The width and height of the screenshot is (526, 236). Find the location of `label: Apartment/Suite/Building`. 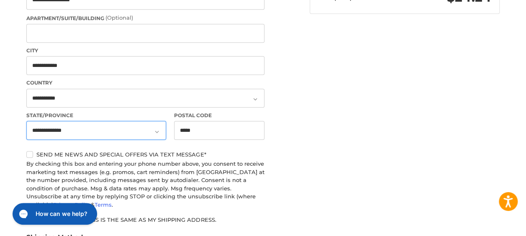

label: Apartment/Suite/Building is located at coordinates (145, 18).